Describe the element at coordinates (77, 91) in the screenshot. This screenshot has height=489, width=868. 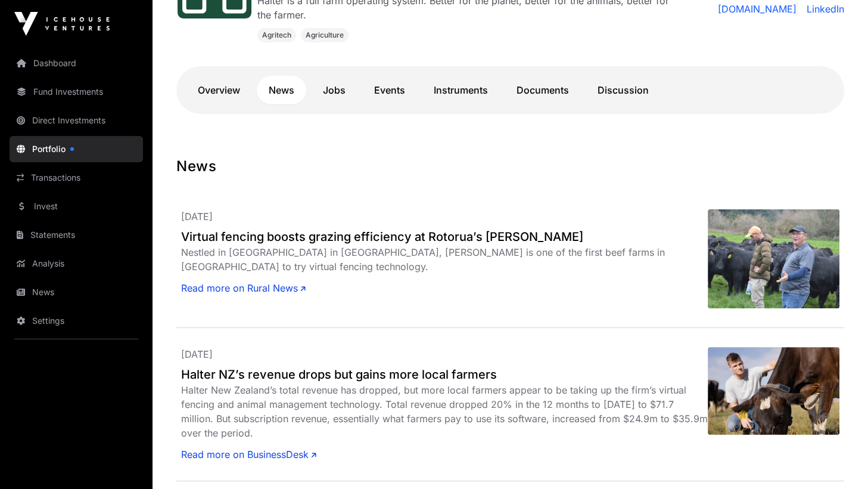
I see `a: Fund Investments` at that location.